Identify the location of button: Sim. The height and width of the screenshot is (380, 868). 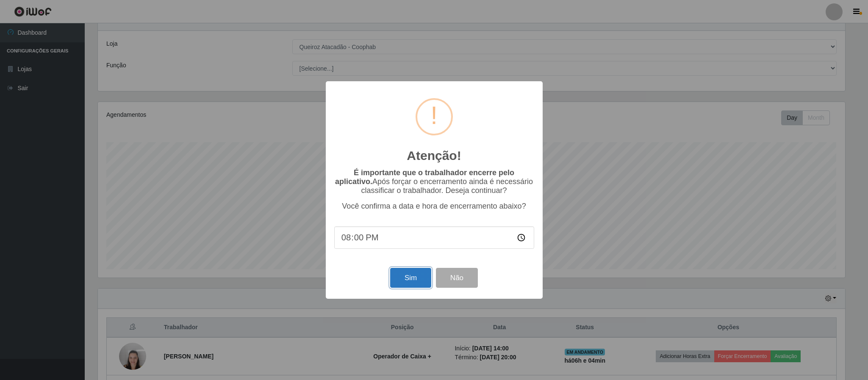
(411, 277).